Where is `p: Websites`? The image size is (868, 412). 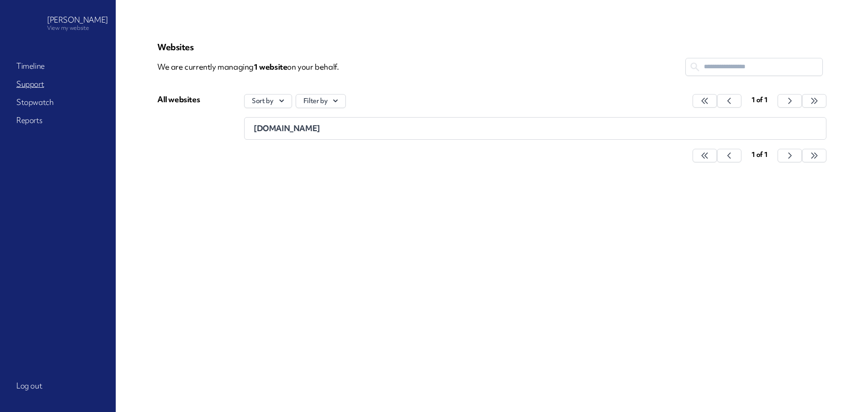
p: Websites is located at coordinates (492, 47).